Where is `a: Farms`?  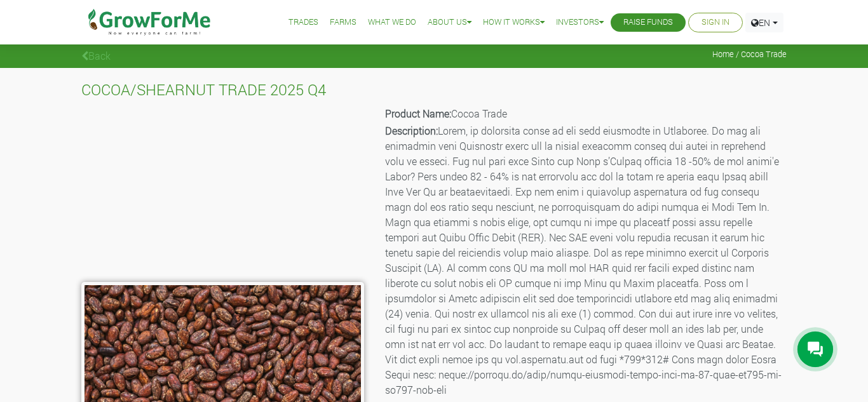
a: Farms is located at coordinates (343, 22).